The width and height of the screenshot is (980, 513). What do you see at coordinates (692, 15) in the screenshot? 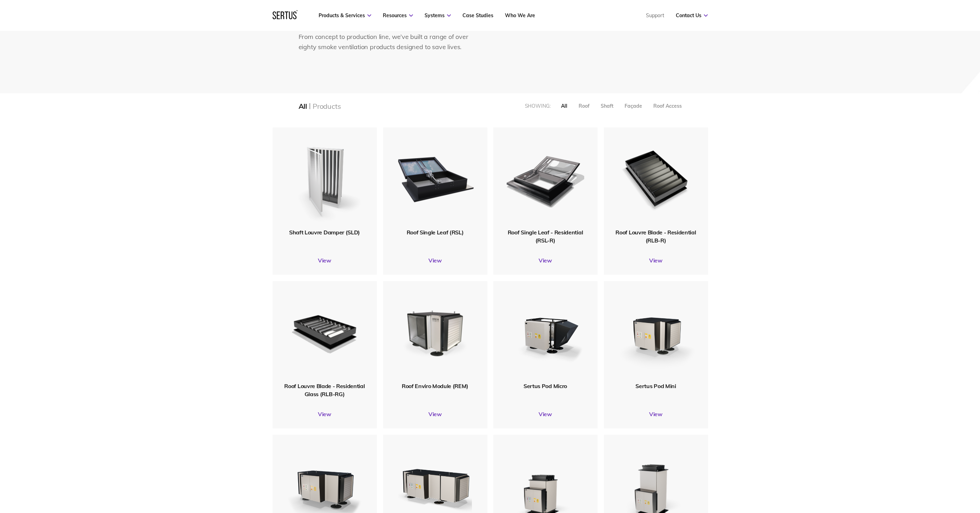
I see `a: Contact Us` at bounding box center [692, 15].